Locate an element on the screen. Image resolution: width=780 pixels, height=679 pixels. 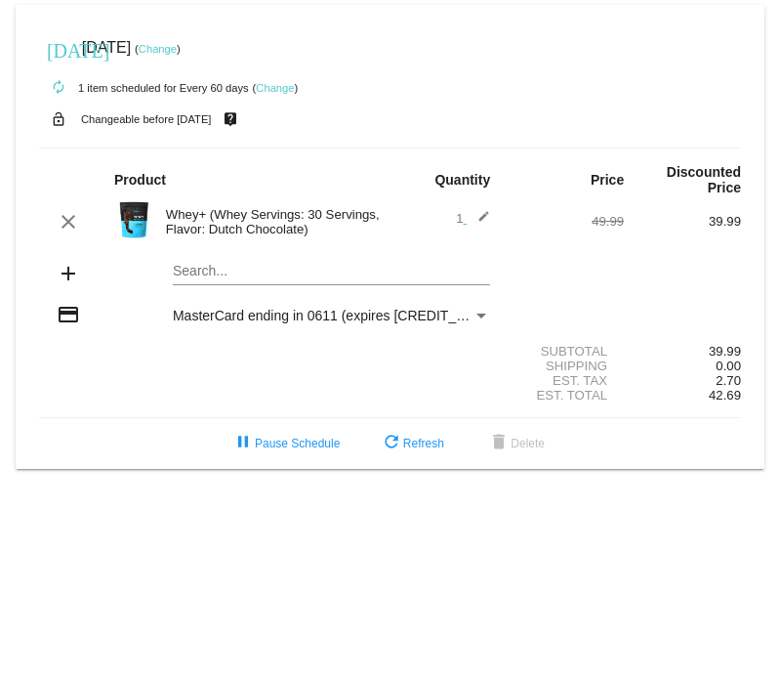
strong: Product is located at coordinates (140, 180).